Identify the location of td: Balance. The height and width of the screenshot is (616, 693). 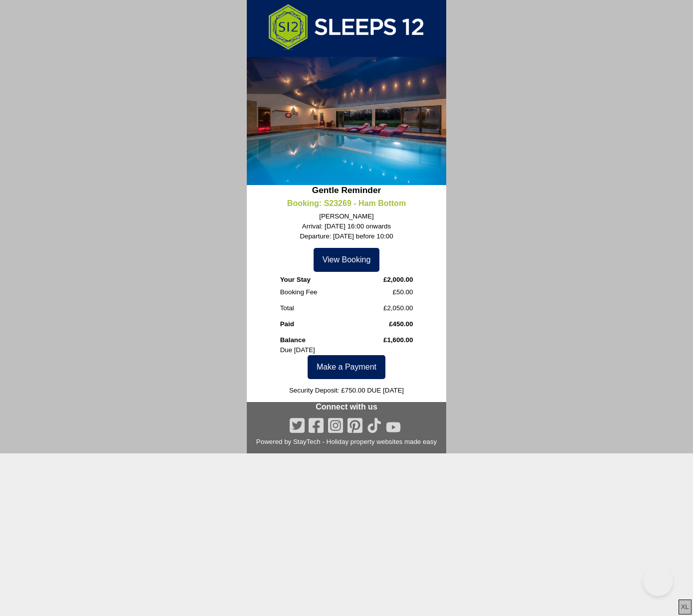
(318, 338).